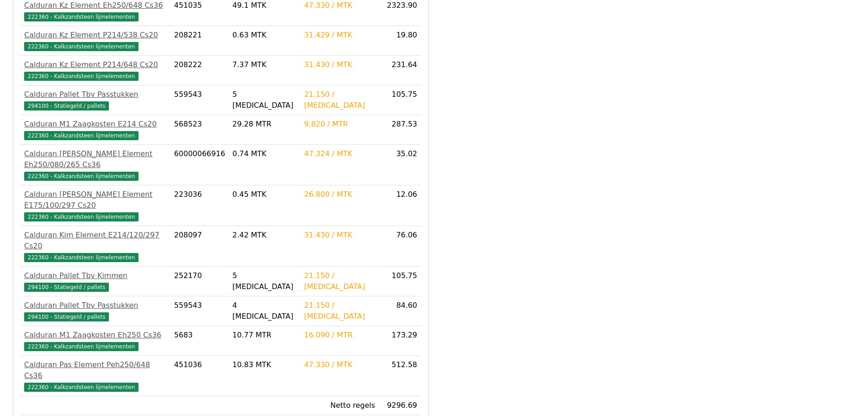  Describe the element at coordinates (199, 130) in the screenshot. I see `td: 568523` at that location.